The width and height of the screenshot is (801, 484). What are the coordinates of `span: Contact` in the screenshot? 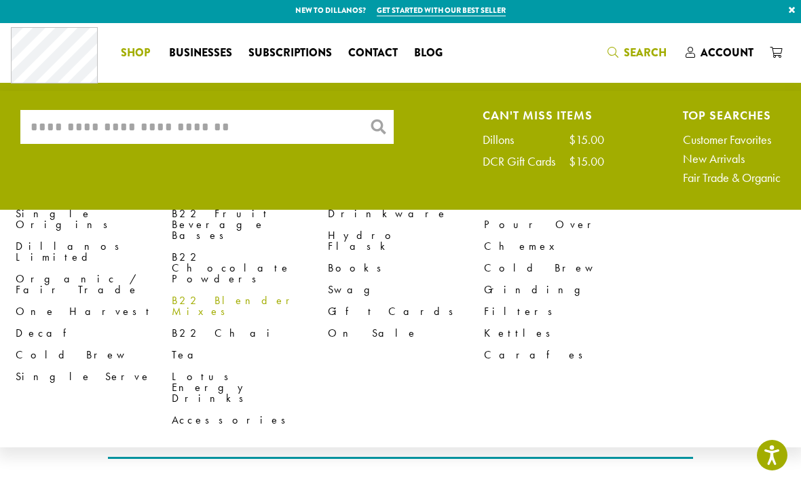 It's located at (373, 53).